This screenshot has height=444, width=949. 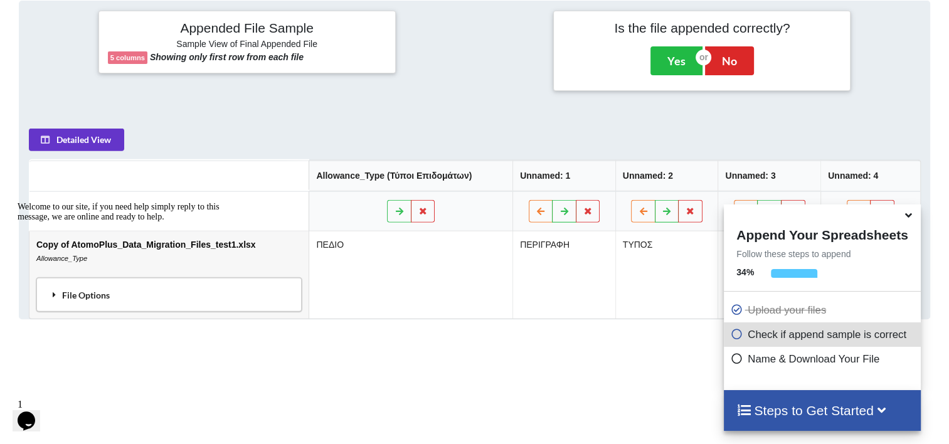 What do you see at coordinates (127, 58) in the screenshot?
I see `b: 5 columns` at bounding box center [127, 58].